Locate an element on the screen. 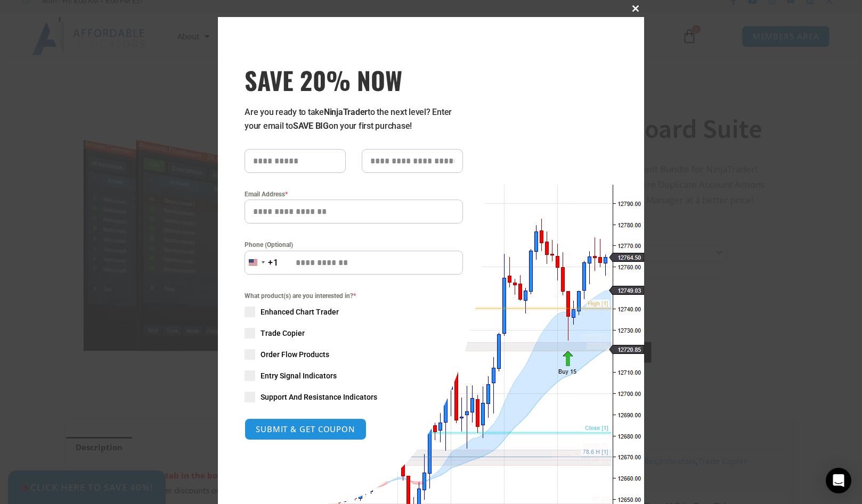 Image resolution: width=862 pixels, height=504 pixels. label: Order Flow Products is located at coordinates (354, 354).